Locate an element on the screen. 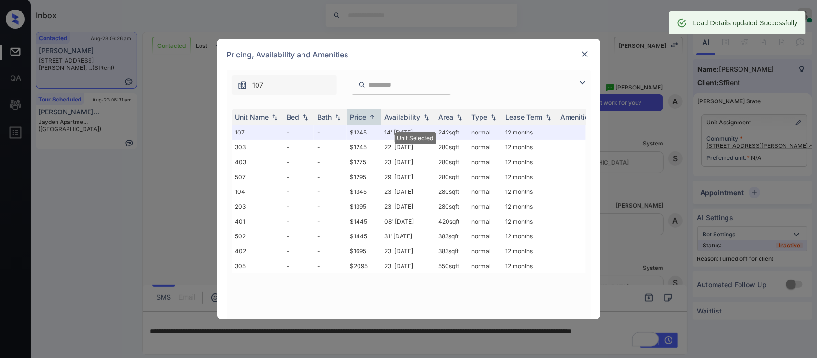 This screenshot has width=817, height=358. img: close is located at coordinates (585, 54).